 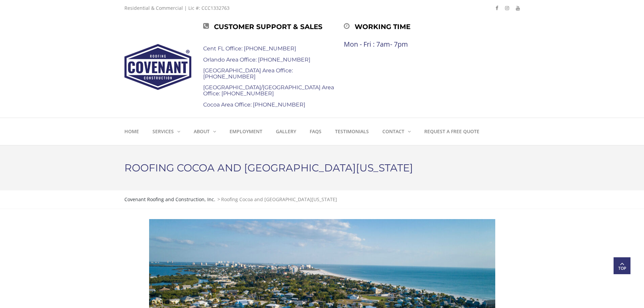 I want to click on strong: Services, so click(x=163, y=131).